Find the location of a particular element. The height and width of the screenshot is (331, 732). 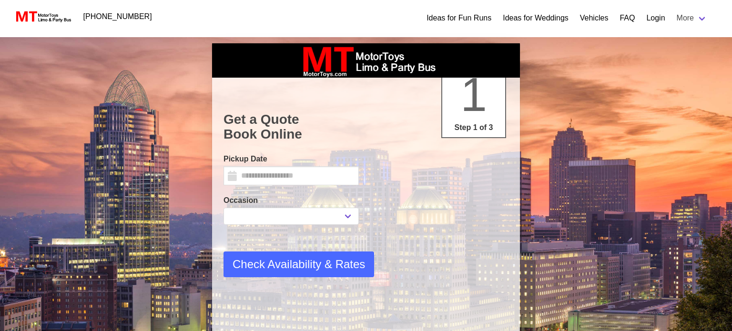

a: Ideas for Weddings is located at coordinates (536, 18).